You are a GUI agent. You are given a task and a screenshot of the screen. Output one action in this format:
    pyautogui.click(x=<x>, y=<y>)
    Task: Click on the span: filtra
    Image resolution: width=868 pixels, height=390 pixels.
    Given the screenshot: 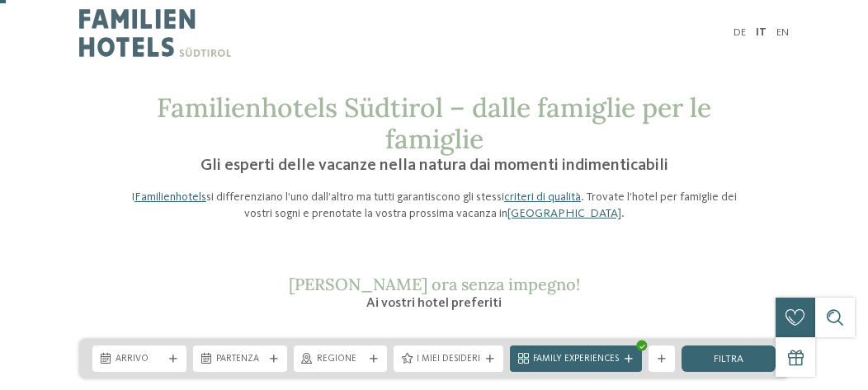 What is the action you would take?
    pyautogui.click(x=729, y=360)
    